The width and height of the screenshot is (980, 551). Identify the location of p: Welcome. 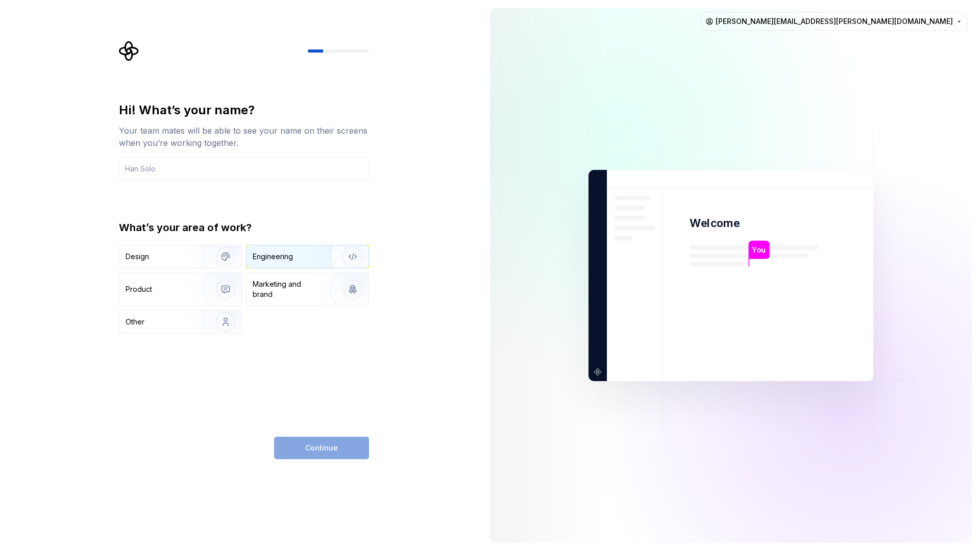
(715, 223).